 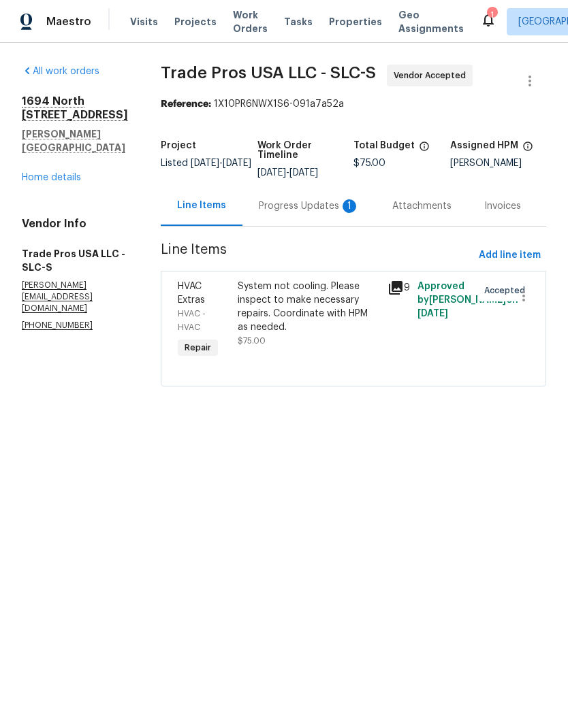 I want to click on b: Reference:, so click(x=186, y=104).